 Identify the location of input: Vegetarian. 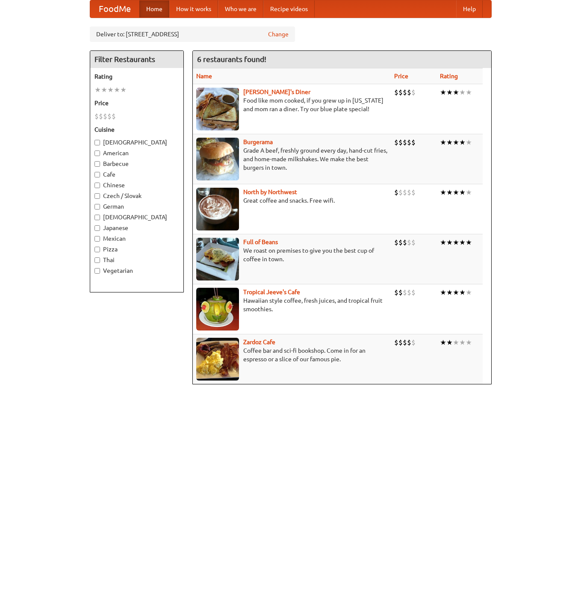
(97, 271).